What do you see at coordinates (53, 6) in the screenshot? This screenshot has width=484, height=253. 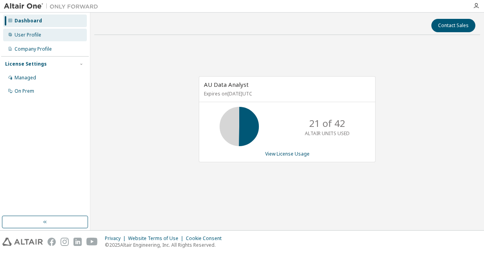 I see `img: Altair One` at bounding box center [53, 6].